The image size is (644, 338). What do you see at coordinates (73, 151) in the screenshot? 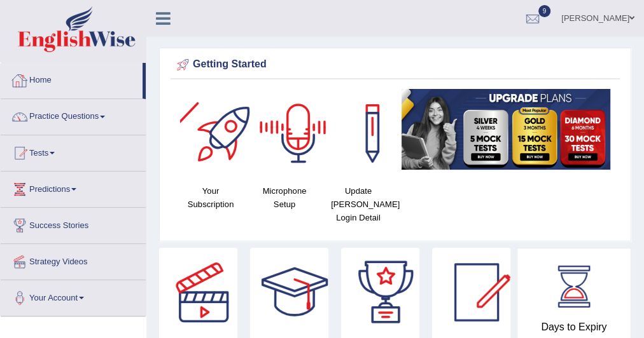
I see `a: Tests` at bounding box center [73, 151].